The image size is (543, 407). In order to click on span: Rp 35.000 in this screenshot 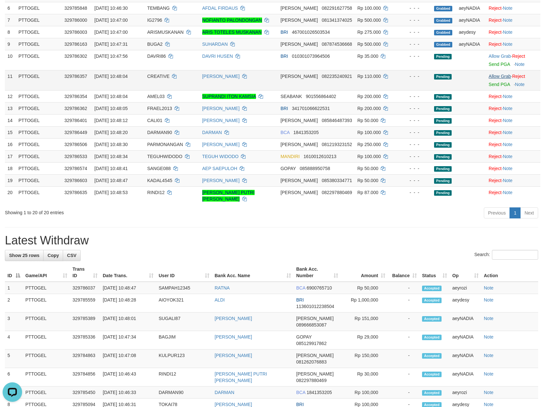, I will do `click(367, 56)`.